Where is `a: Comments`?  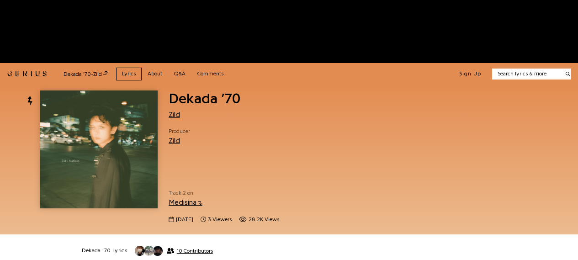 a: Comments is located at coordinates (210, 74).